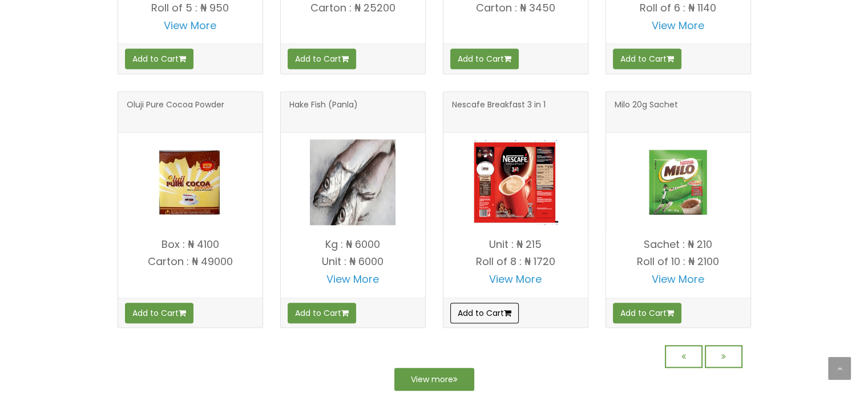 The width and height of the screenshot is (868, 397). I want to click on p: Roll of 5 : ₦ 950, so click(190, 8).